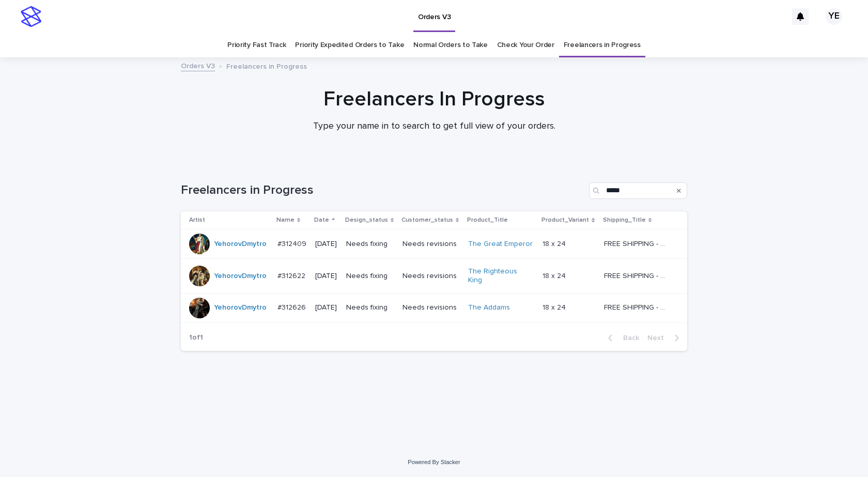 This screenshot has height=477, width=868. What do you see at coordinates (285, 221) in the screenshot?
I see `p: Name` at bounding box center [285, 221].